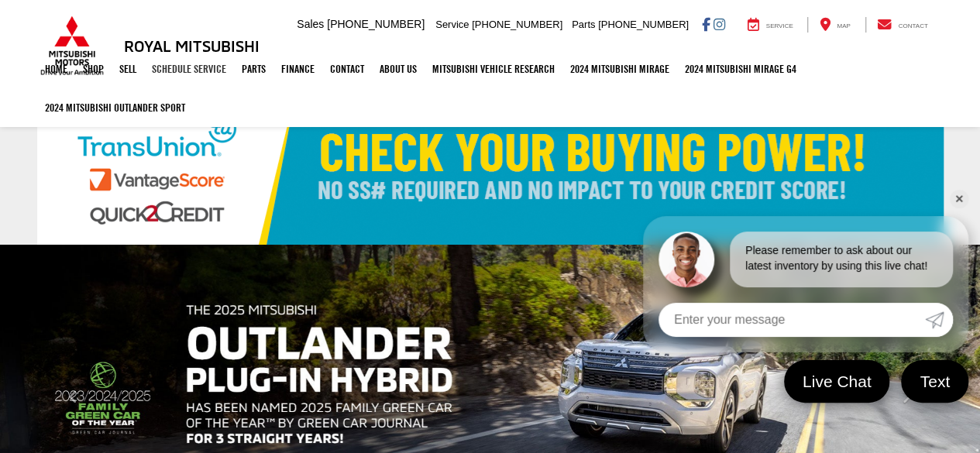 This screenshot has height=453, width=980. What do you see at coordinates (115, 108) in the screenshot?
I see `a: 2024 Mitsubishi Outlander SPORT` at bounding box center [115, 108].